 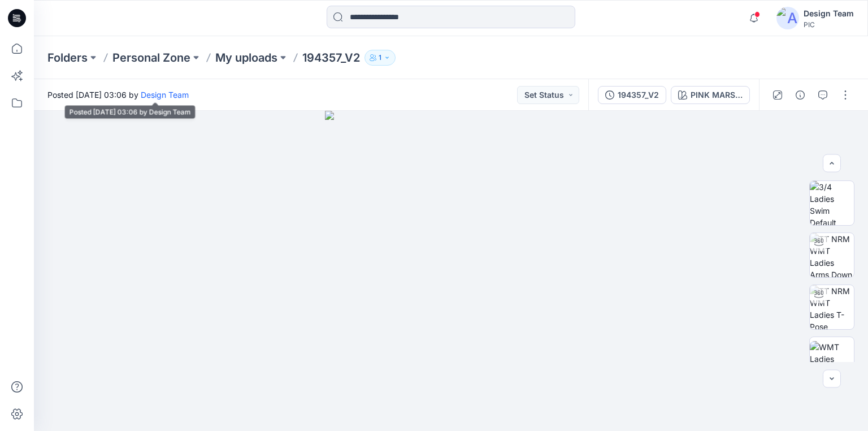 I want to click on a: My uploads, so click(x=247, y=58).